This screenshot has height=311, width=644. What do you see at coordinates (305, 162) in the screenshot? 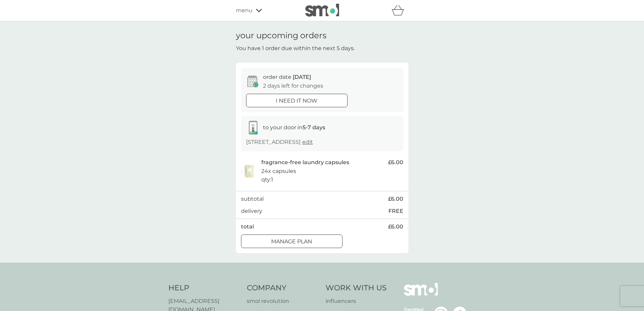
I see `p: fragrance-free laundry capsules` at bounding box center [305, 162].